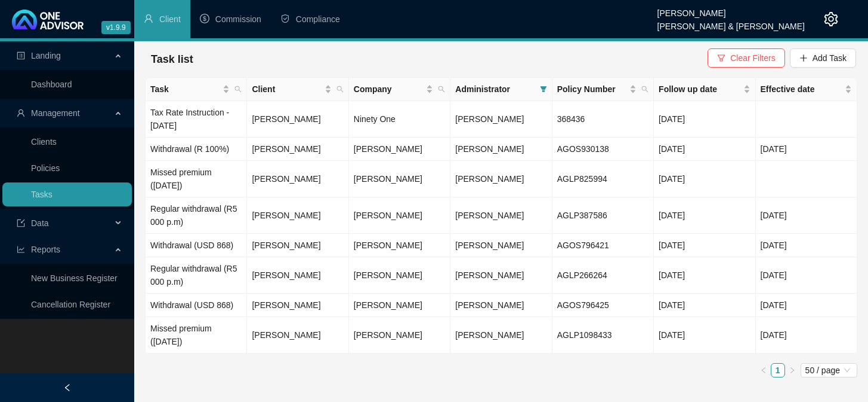 This screenshot has height=402, width=868. What do you see at coordinates (793, 370) in the screenshot?
I see `button: right` at bounding box center [793, 370].